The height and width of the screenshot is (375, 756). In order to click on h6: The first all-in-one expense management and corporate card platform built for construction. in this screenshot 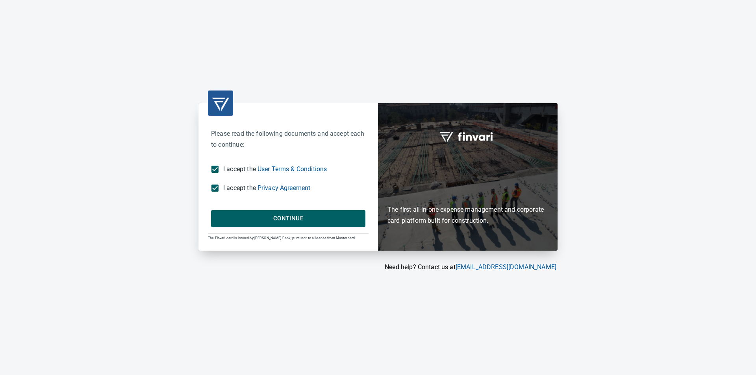, I will do `click(468, 193)`.